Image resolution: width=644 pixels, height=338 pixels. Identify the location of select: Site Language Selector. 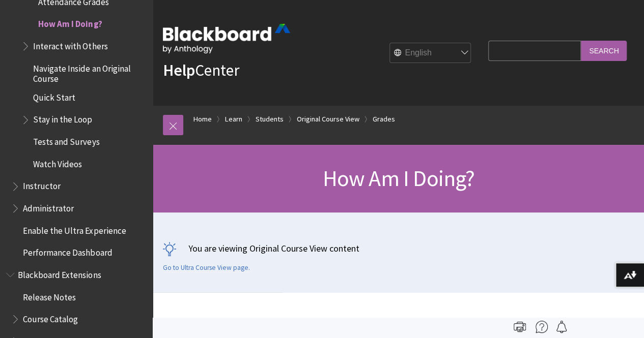
(430, 53).